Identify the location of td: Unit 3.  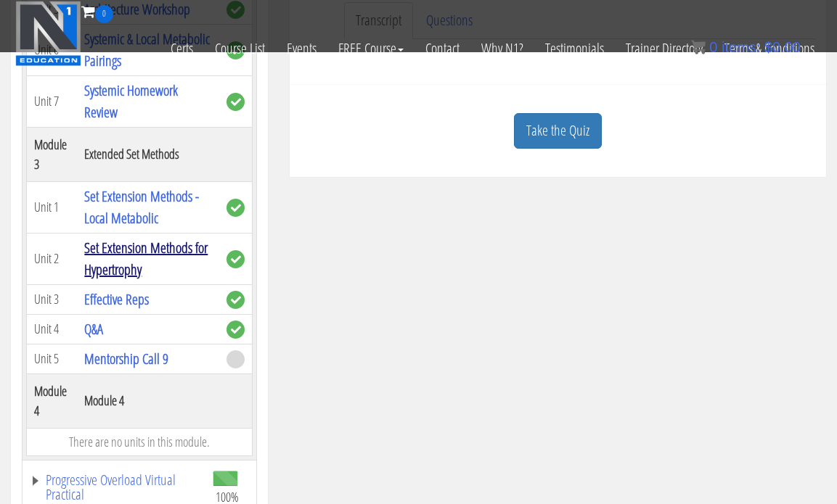
(52, 299).